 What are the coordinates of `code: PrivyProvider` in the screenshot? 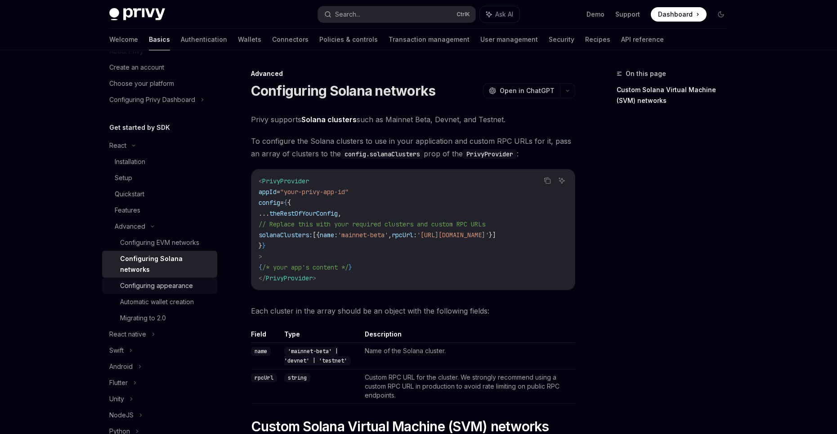 It's located at (490, 154).